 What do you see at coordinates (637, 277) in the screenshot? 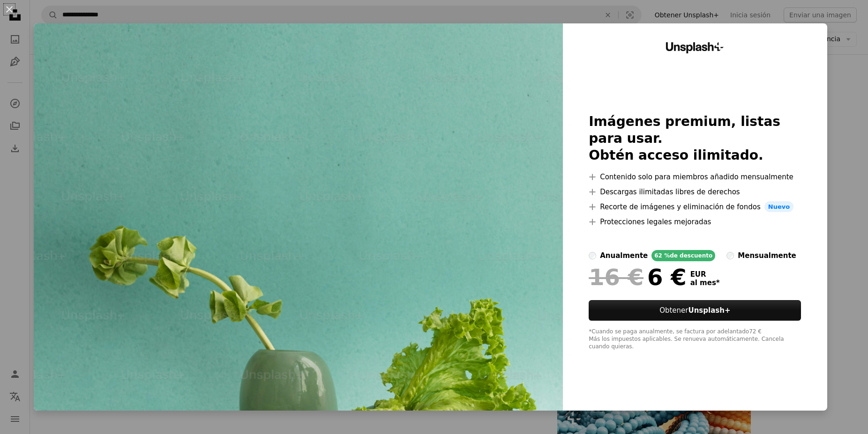
I see `div: 6 €` at bounding box center [637, 277].